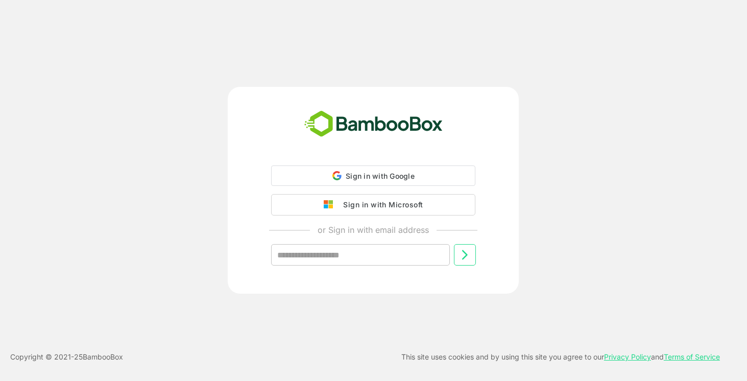 The height and width of the screenshot is (381, 747). I want to click on p: or Sign in with email address, so click(373, 230).